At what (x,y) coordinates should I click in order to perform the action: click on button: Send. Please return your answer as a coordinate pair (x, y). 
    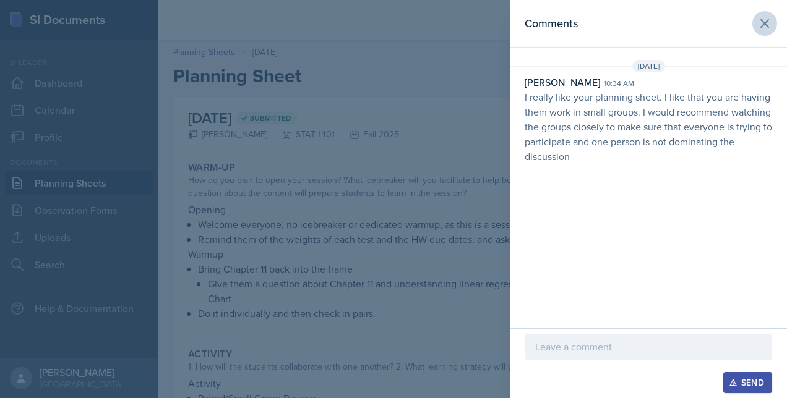
    Looking at the image, I should click on (747, 383).